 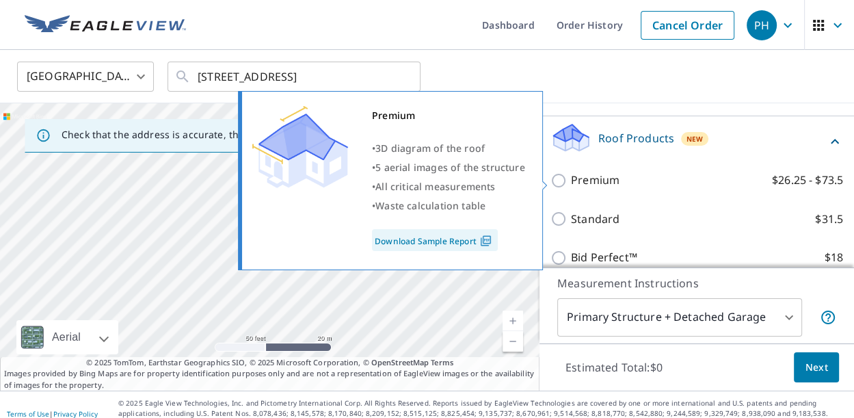 I want to click on p: $31.5, so click(x=829, y=219).